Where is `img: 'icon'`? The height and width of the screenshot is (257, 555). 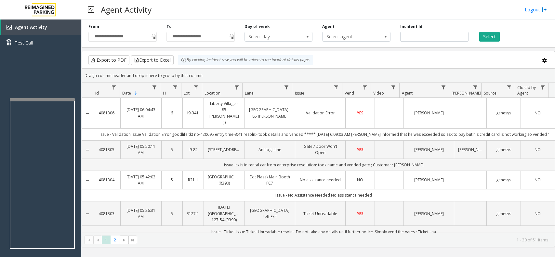
img: 'icon' is located at coordinates (9, 27).